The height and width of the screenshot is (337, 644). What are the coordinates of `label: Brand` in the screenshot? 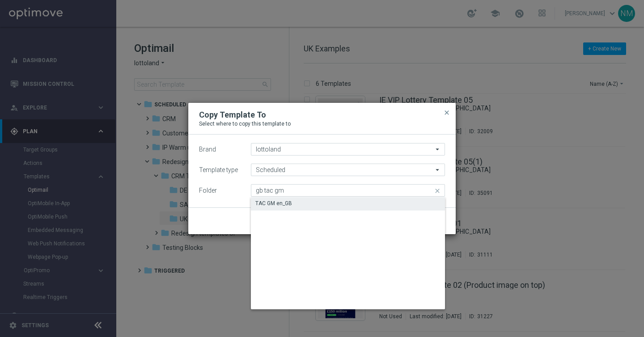 It's located at (207, 149).